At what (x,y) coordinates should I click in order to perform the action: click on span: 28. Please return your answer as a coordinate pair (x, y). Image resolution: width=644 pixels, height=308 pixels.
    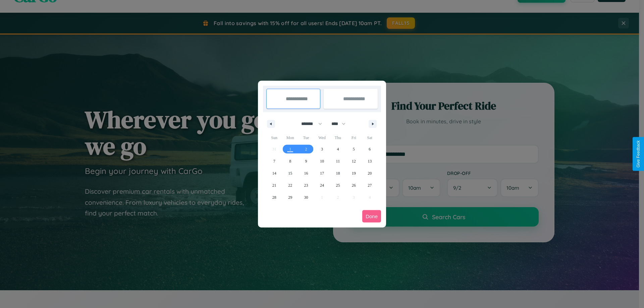
    Looking at the image, I should click on (275, 198).